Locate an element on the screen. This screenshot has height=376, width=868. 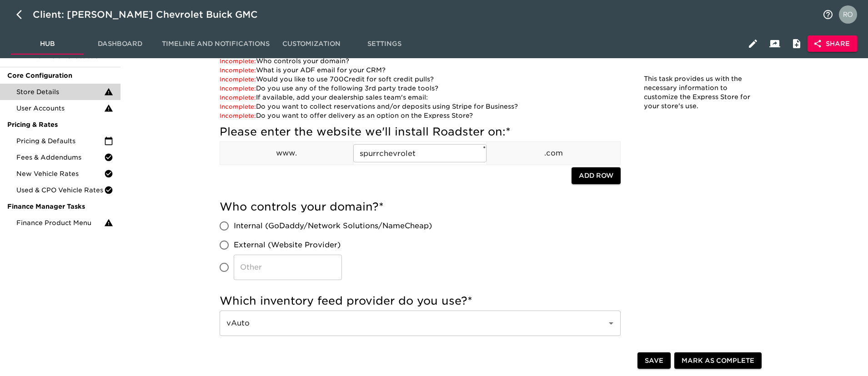
span: New Vehicle Rates is located at coordinates (60, 174).